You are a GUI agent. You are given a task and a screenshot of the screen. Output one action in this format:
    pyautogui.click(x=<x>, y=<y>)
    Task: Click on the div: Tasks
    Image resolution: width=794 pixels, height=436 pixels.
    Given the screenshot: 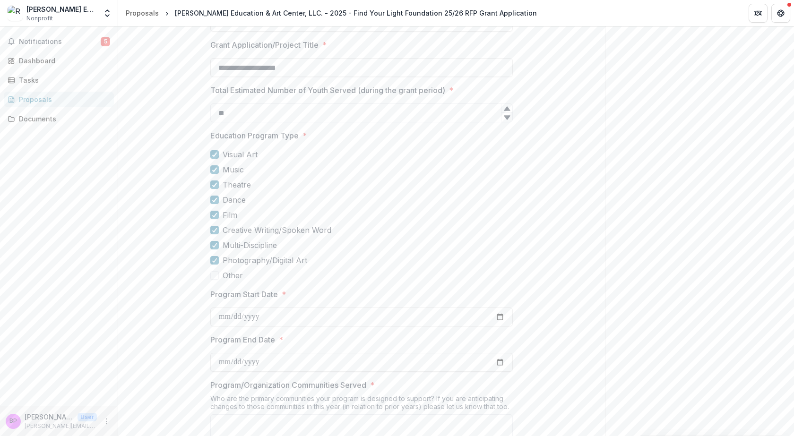 What is the action you would take?
    pyautogui.click(x=62, y=80)
    